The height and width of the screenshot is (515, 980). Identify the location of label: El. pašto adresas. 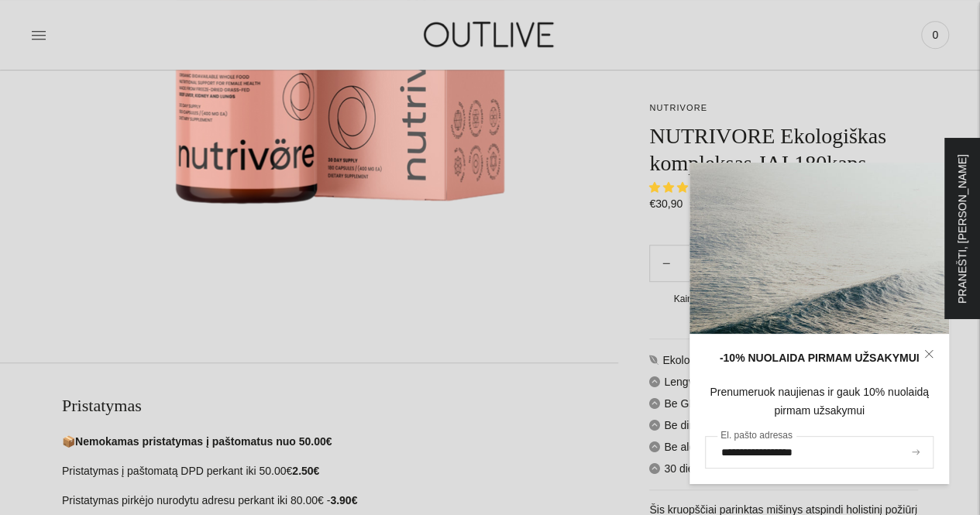
(756, 437).